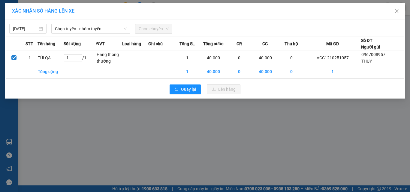 Image resolution: width=410 pixels, height=192 pixels. What do you see at coordinates (291, 44) in the screenshot?
I see `span: Thu hộ` at bounding box center [291, 44].